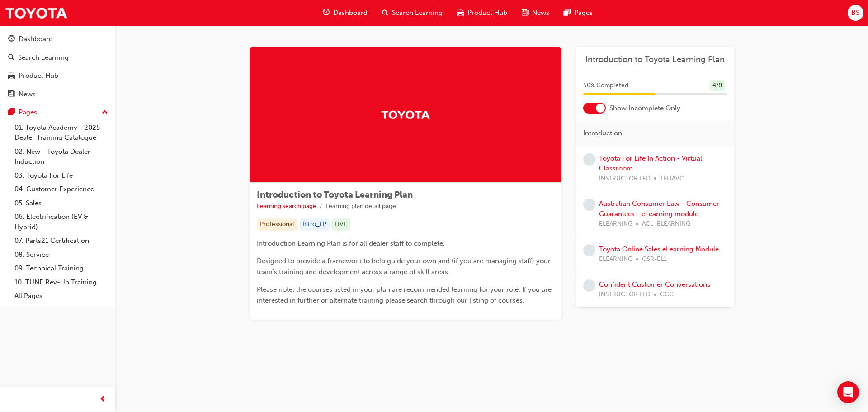 This screenshot has height=412, width=868. What do you see at coordinates (61, 133) in the screenshot?
I see `a: 01. Toyota Academy - 2025 Dealer Training Catalogue` at bounding box center [61, 133].